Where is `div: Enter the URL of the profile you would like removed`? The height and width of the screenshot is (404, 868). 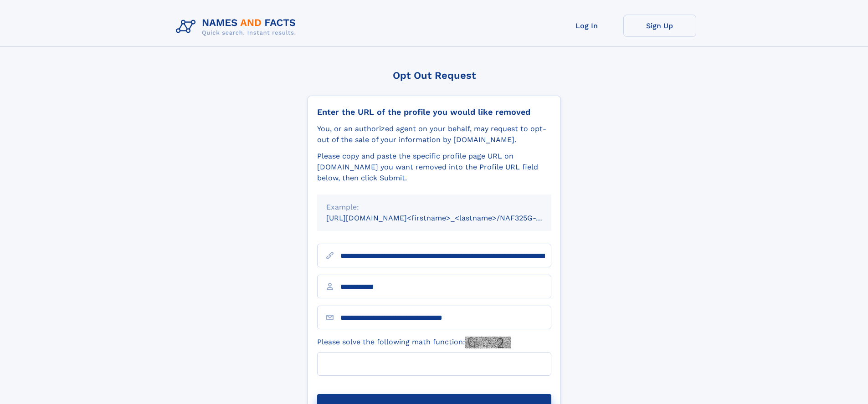
div: Enter the URL of the profile you would like removed is located at coordinates (434, 112).